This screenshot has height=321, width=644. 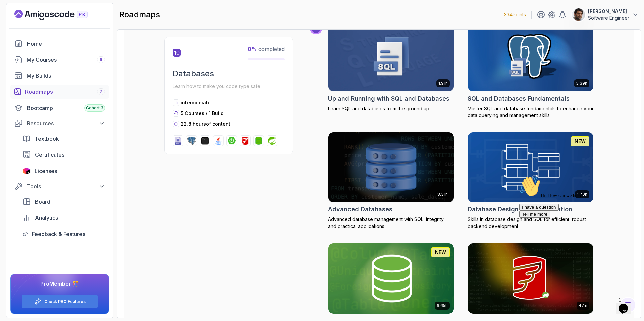 What do you see at coordinates (13, 13) in the screenshot?
I see `img: :wave:` at bounding box center [13, 13].